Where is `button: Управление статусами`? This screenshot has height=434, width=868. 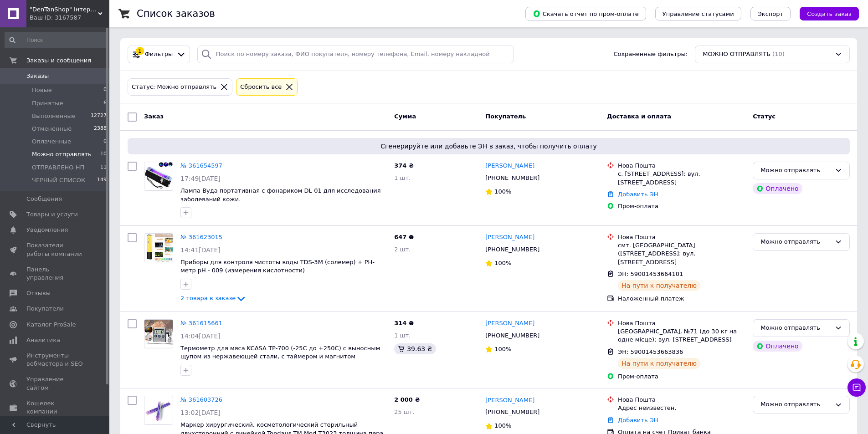 button: Управление статусами is located at coordinates (698, 14).